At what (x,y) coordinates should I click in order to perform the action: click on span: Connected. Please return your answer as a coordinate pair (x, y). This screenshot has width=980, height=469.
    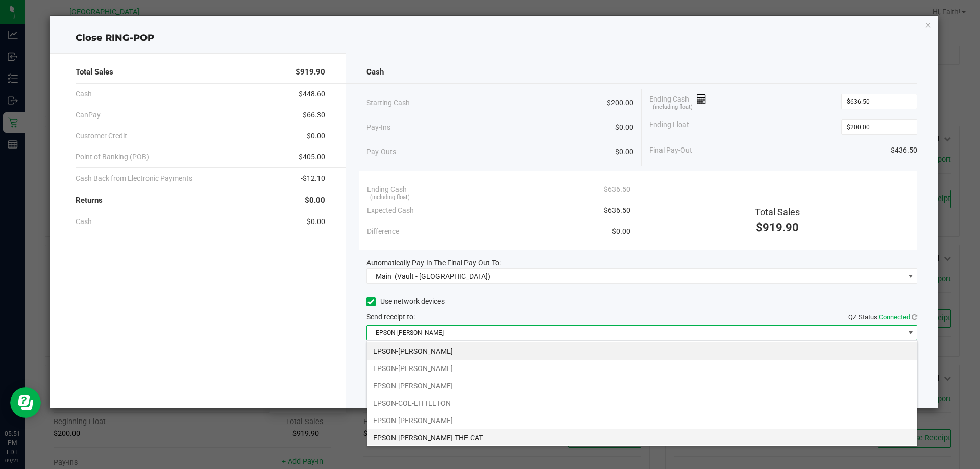
    Looking at the image, I should click on (894, 317).